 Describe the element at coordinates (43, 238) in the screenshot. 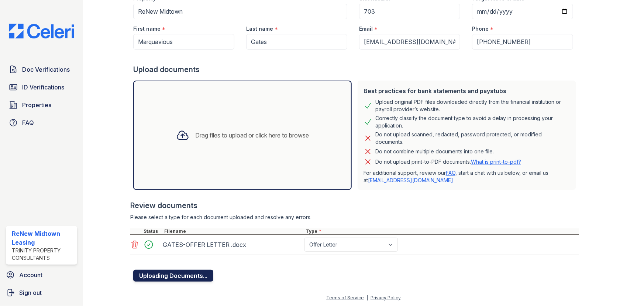

I see `div: ReNew Midtown Leasing` at that location.